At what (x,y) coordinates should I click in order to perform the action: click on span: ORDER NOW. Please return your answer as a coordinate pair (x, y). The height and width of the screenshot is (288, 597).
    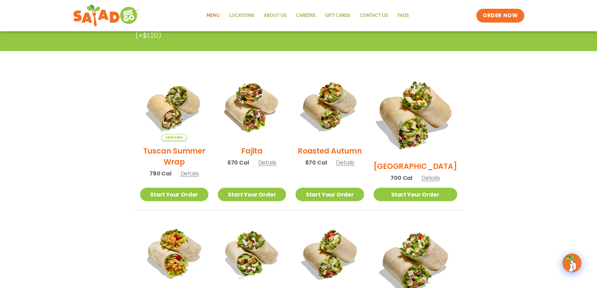
    Looking at the image, I should click on (500, 16).